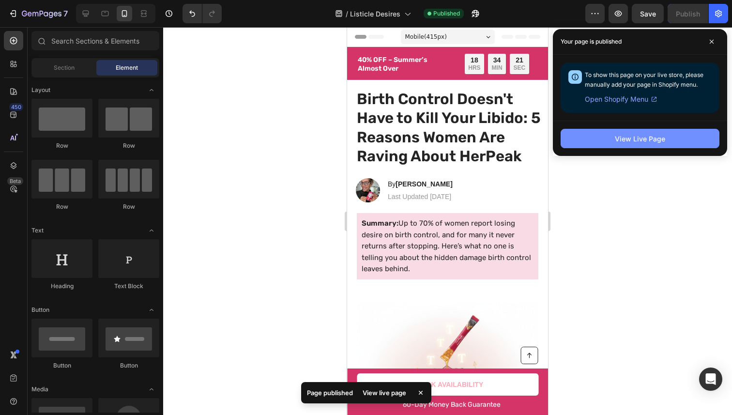 The image size is (732, 415). What do you see at coordinates (385, 393) in the screenshot?
I see `div: View live page` at bounding box center [385, 393].